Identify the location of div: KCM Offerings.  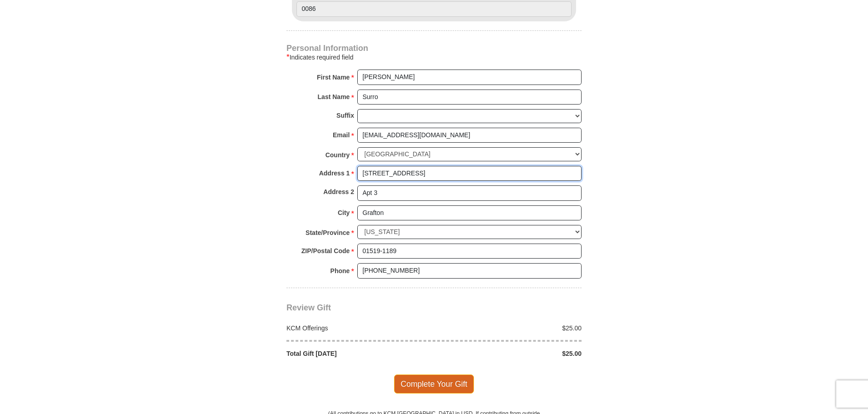
(358, 328).